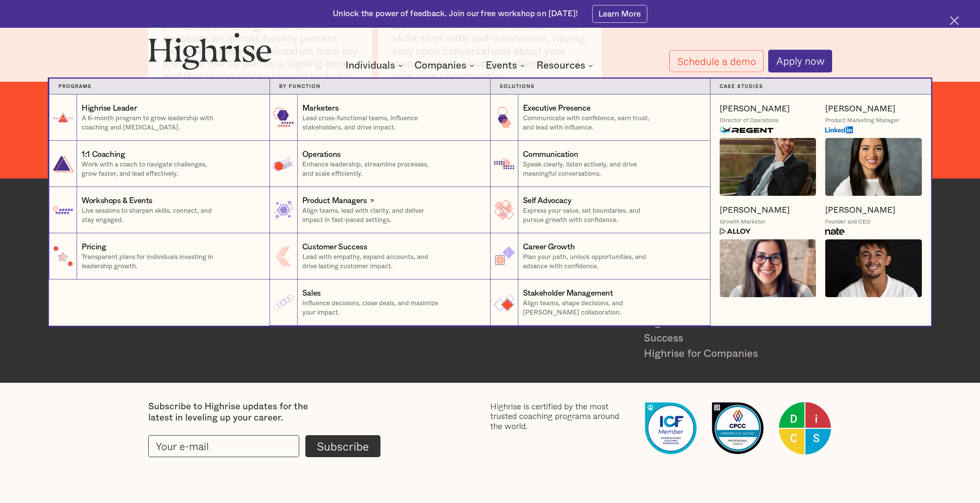 The width and height of the screenshot is (980, 503). I want to click on a: Apply now, so click(800, 61).